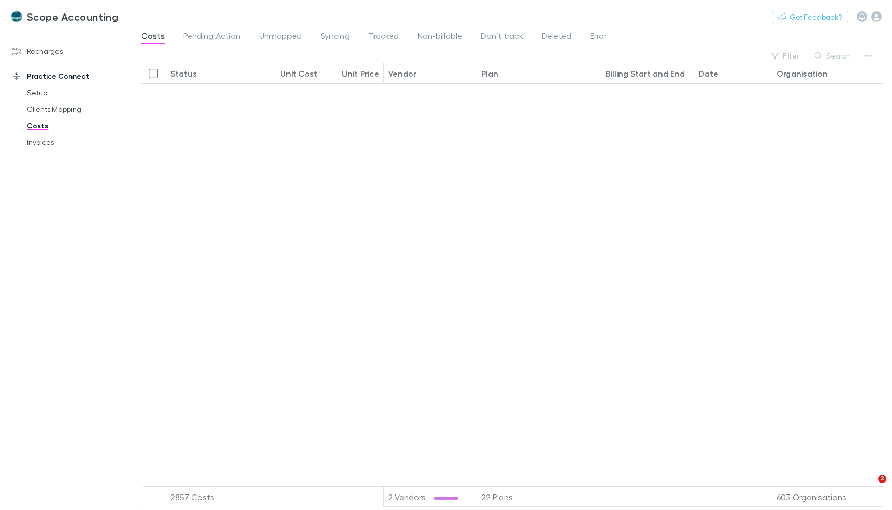  Describe the element at coordinates (502, 37) in the screenshot. I see `span: Don’t track` at that location.